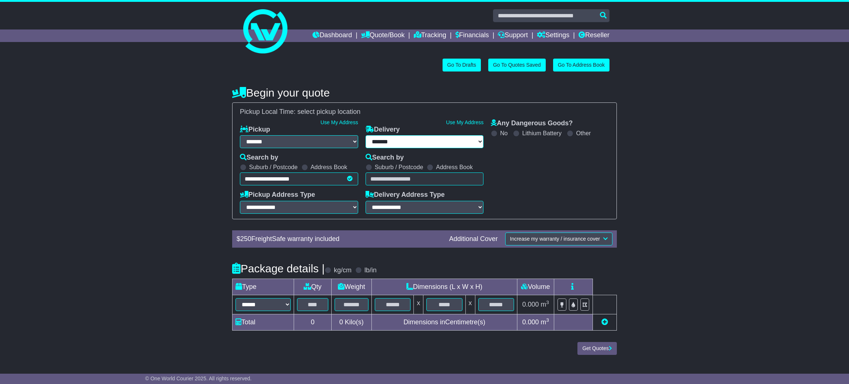 This screenshot has width=849, height=384. Describe the element at coordinates (339, 239) in the screenshot. I see `div: $ FreightSafe warranty included` at that location.